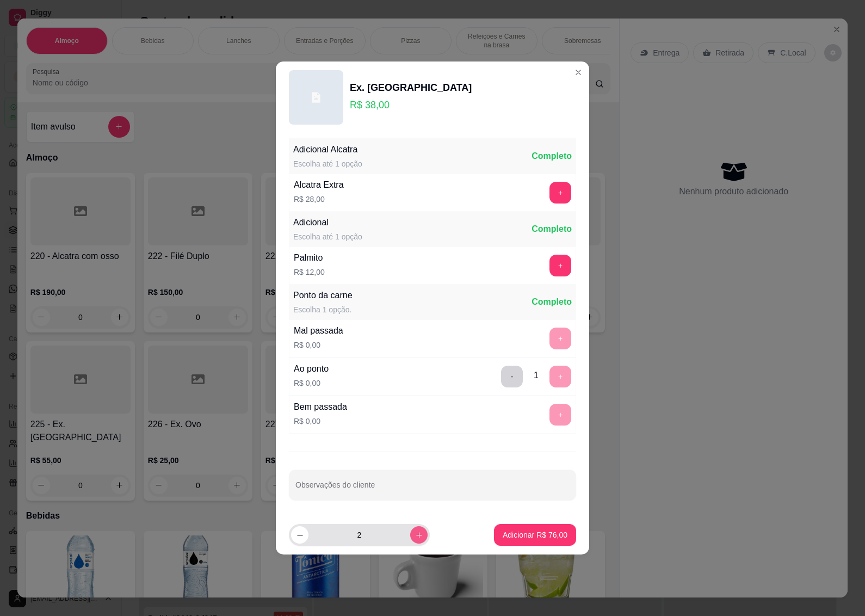  I want to click on p: R$ 38,00, so click(411, 105).